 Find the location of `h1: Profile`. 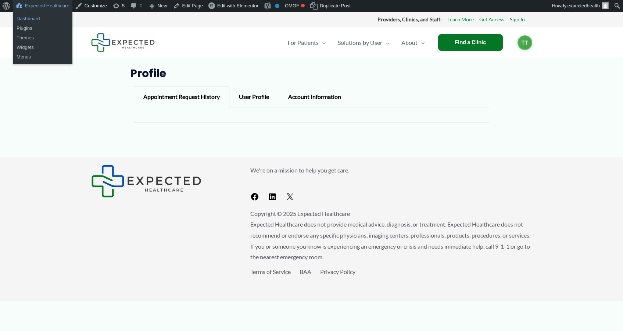

h1: Profile is located at coordinates (311, 74).